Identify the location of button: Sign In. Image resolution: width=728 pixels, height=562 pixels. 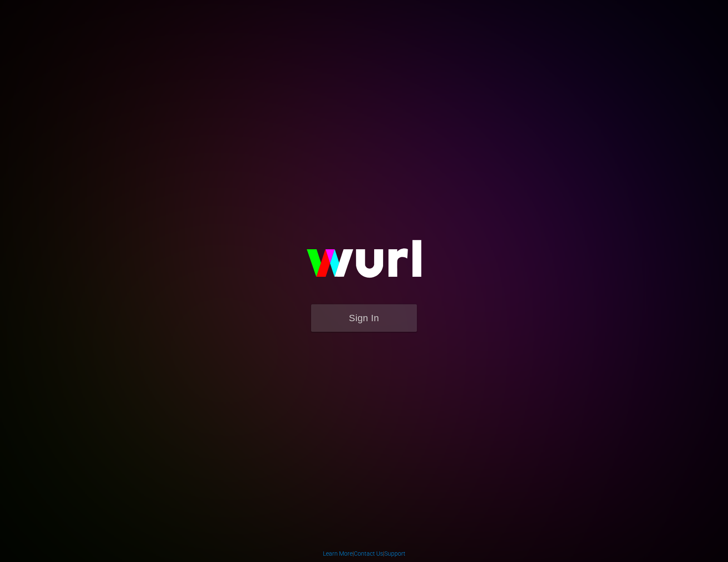
(364, 318).